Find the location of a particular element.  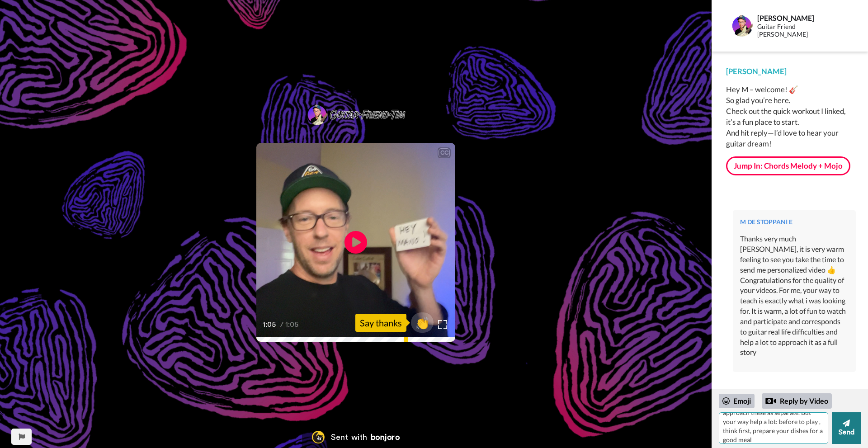

img: Bonjoro Logo is located at coordinates (318, 437).